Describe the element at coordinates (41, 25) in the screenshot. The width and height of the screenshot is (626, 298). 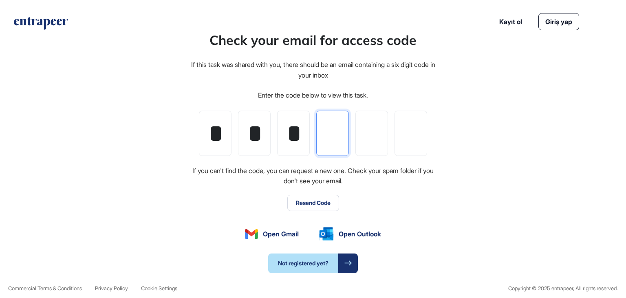
I see `a: entrapeer-logo` at that location.